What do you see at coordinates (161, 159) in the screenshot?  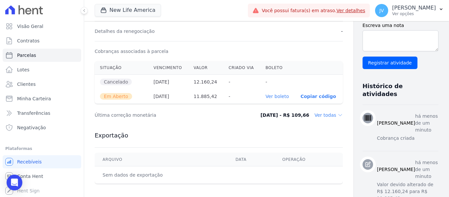 I see `th: Arquivo` at bounding box center [161, 159].